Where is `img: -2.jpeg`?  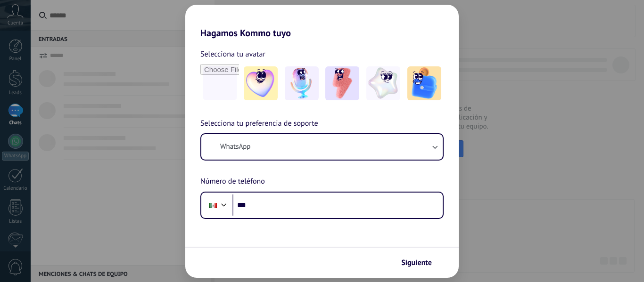
img: -2.jpeg is located at coordinates (302, 83).